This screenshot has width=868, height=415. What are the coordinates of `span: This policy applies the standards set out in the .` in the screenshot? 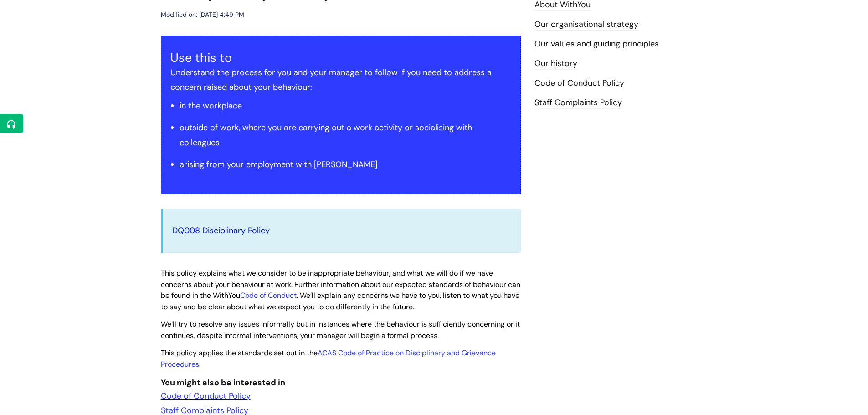 It's located at (328, 359).